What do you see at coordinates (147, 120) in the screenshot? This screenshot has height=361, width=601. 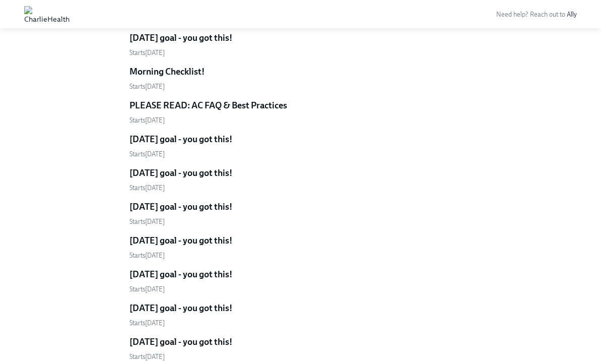 I see `span: Friday, October 24th 2025, 10:00 am` at bounding box center [147, 120].